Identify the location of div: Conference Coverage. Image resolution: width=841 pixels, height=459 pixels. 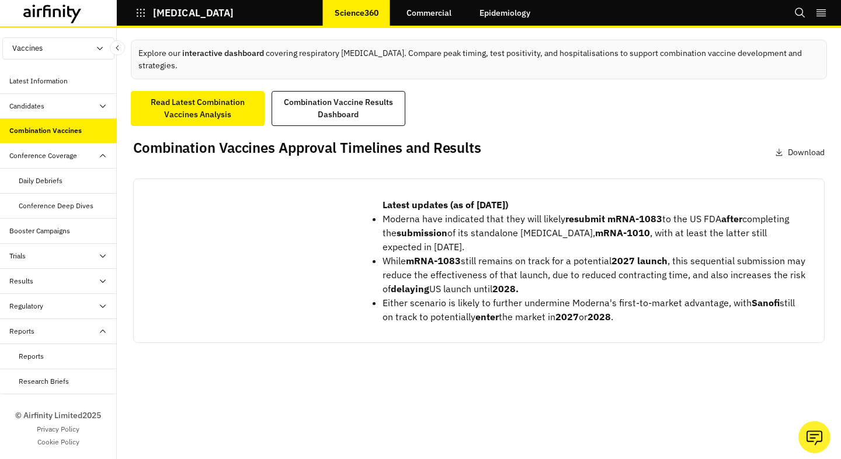
(43, 156).